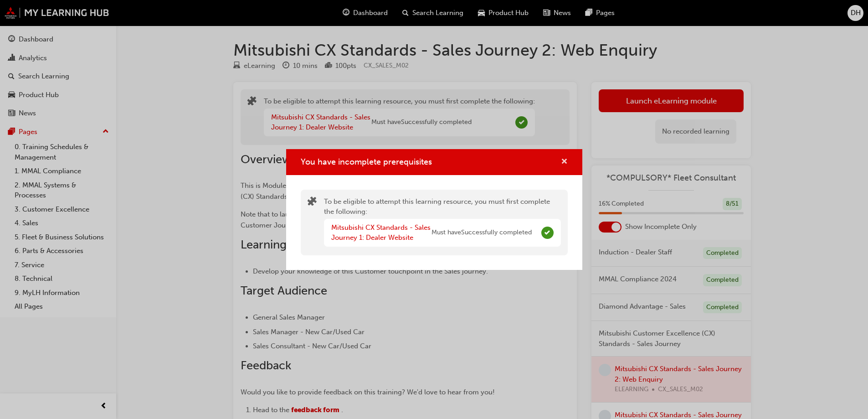 This screenshot has width=868, height=419. I want to click on span: You have incomplete prerequisites, so click(366, 162).